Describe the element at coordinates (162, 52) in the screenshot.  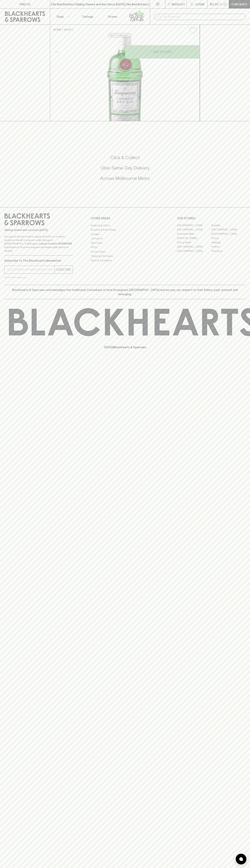
I see `p: ADD TO CART` at that location.